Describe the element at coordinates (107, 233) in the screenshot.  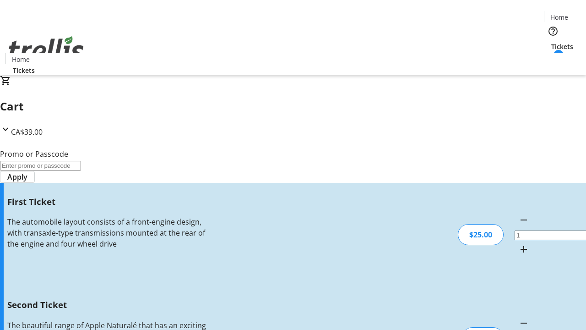
I see `div: The automobile layout consists of a front-engine design, with transaxle-type transmissions mounte...` at that location.